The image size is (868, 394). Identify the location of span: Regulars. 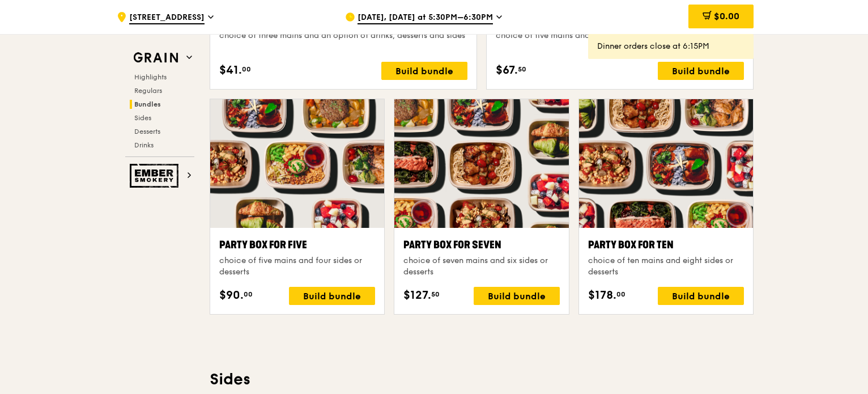
(148, 91).